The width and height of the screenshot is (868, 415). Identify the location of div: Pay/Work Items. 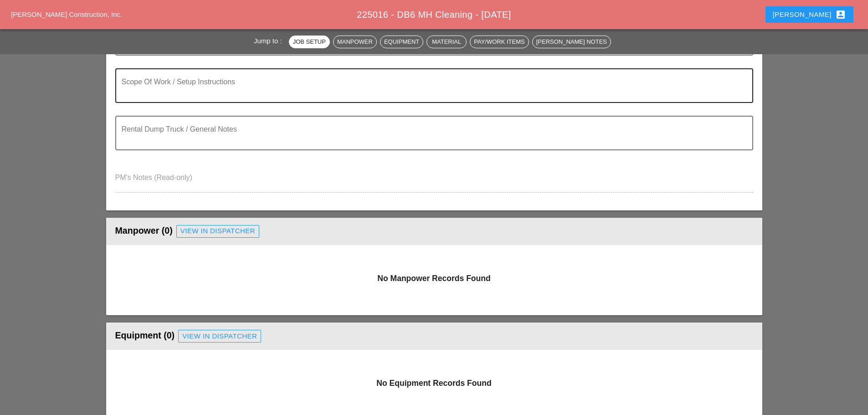
(499, 42).